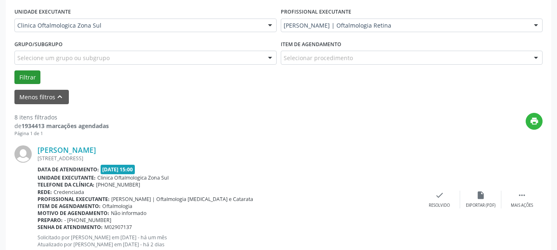 This screenshot has height=250, width=557. What do you see at coordinates (42, 12) in the screenshot?
I see `label: UNIDADE EXECUTANTE` at bounding box center [42, 12].